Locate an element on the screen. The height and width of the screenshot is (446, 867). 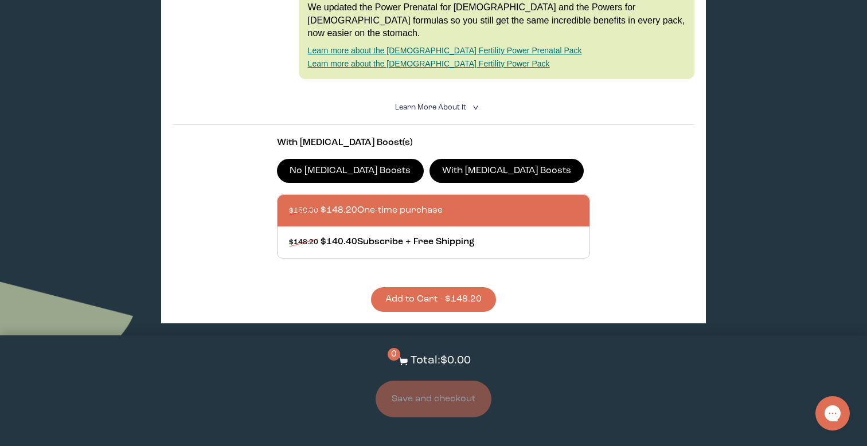
button: Add to Cart - $148.20 is located at coordinates (433, 299).